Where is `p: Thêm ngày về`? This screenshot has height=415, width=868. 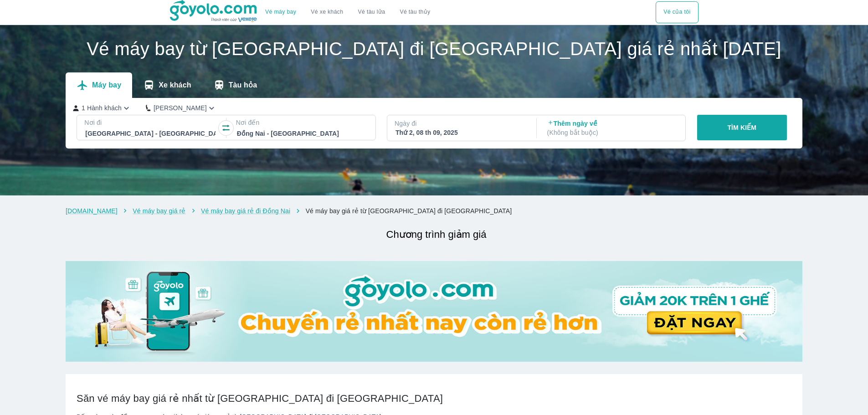 p: Thêm ngày về is located at coordinates (613, 128).